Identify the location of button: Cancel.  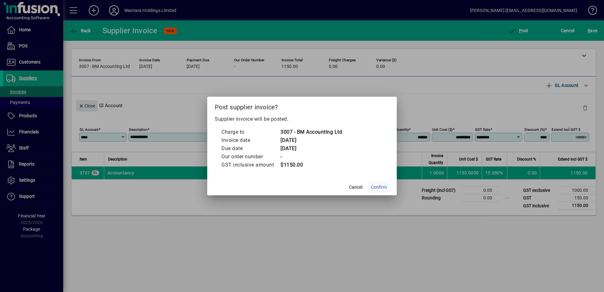
(356, 187).